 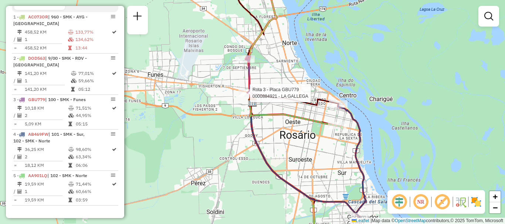 I want to click on td: 134,62%, so click(x=93, y=40).